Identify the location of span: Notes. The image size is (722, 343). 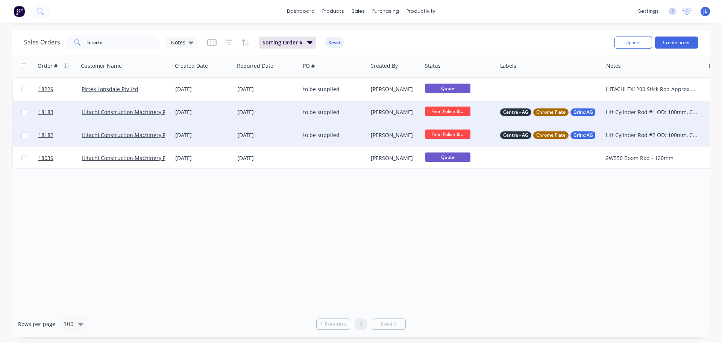
(178, 42).